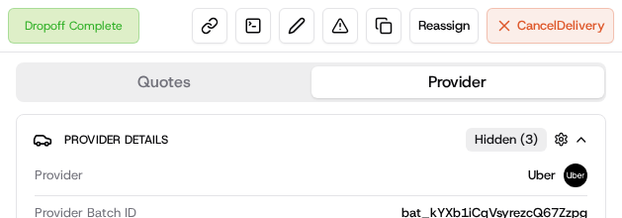 The height and width of the screenshot is (218, 622). I want to click on span: Uber, so click(542, 175).